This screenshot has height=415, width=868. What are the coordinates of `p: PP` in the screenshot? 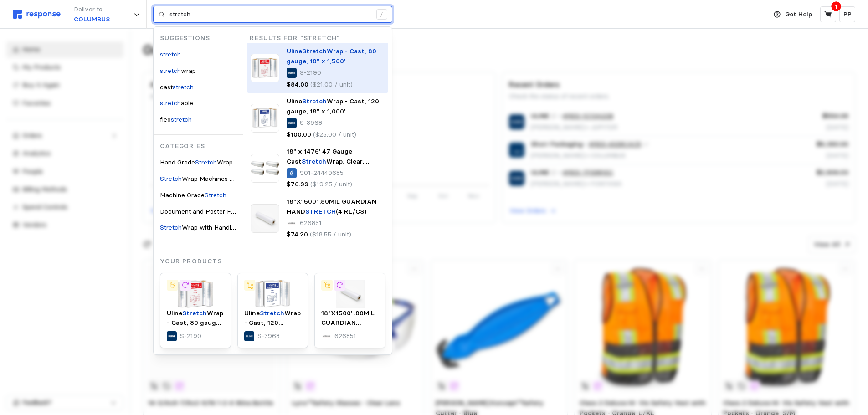 It's located at (847, 15).